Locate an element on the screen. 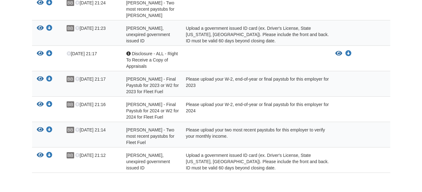 This screenshot has height=192, width=422. button: View Robert Peterson - Final Paystub for 2023 or W2 for 2023 for Fleet Fuel is located at coordinates (40, 79).